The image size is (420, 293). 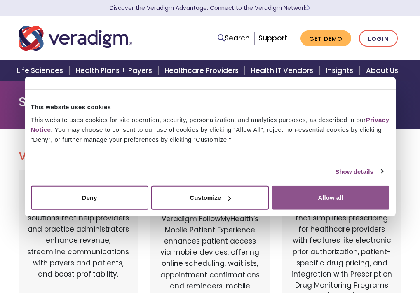 I want to click on button: Customize, so click(x=210, y=198).